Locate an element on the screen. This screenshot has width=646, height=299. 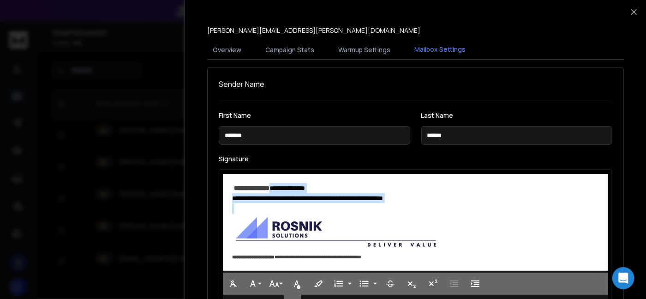
label: First Name is located at coordinates (314, 115).